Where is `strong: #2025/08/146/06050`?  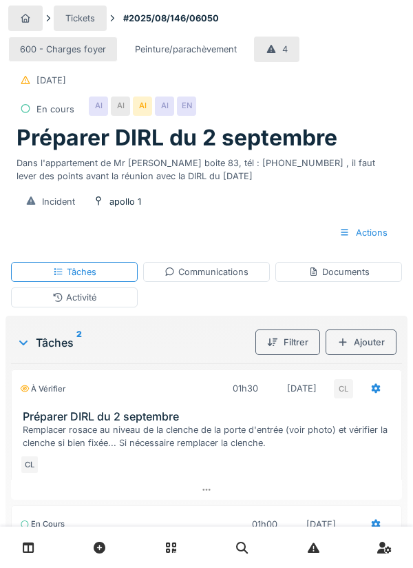
strong: #2025/08/146/06050 is located at coordinates (171, 18).